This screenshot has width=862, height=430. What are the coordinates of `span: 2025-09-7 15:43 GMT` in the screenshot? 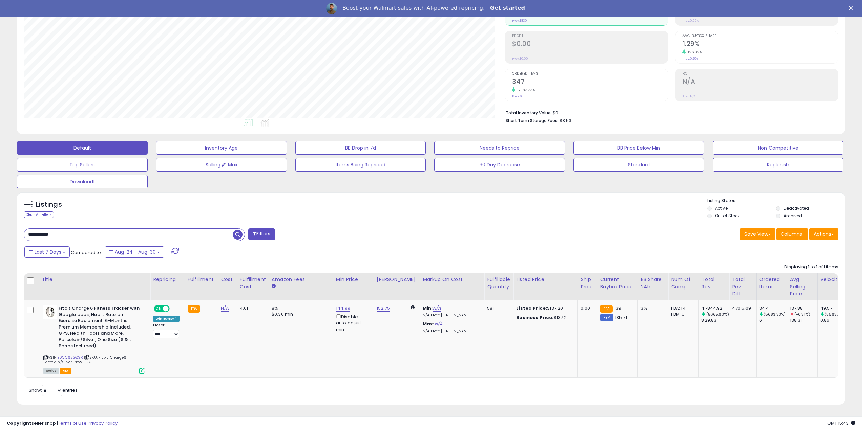 It's located at (841, 423).